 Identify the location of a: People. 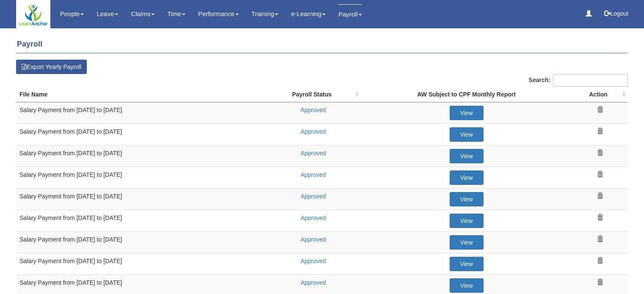
(72, 14).